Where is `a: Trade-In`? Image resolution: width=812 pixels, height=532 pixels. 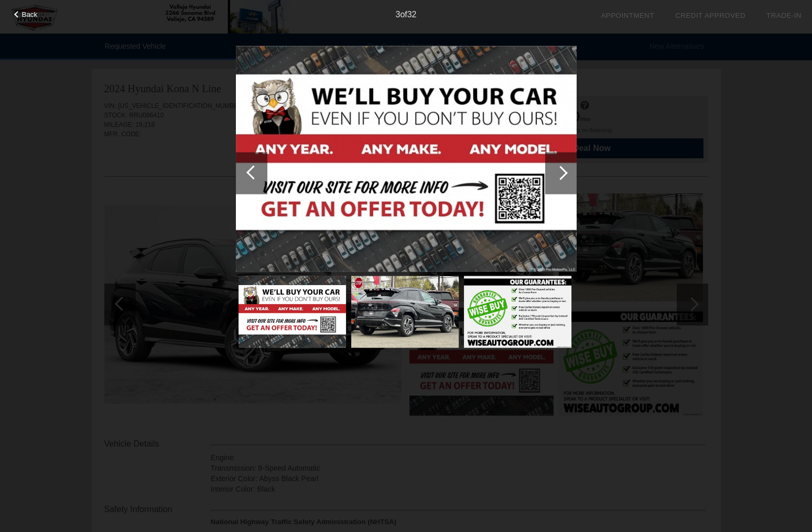
a: Trade-In is located at coordinates (783, 15).